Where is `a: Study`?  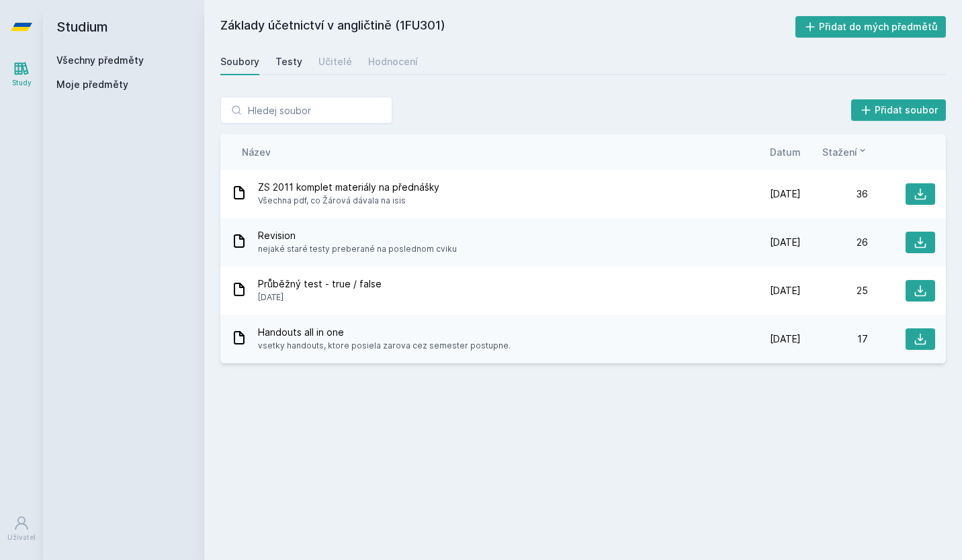 a: Study is located at coordinates (21, 74).